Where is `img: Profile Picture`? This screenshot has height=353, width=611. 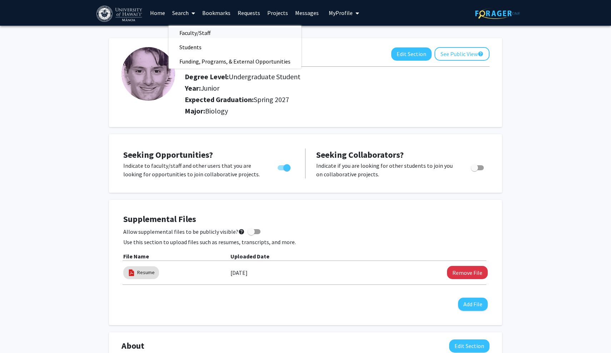 img: Profile Picture is located at coordinates (148, 74).